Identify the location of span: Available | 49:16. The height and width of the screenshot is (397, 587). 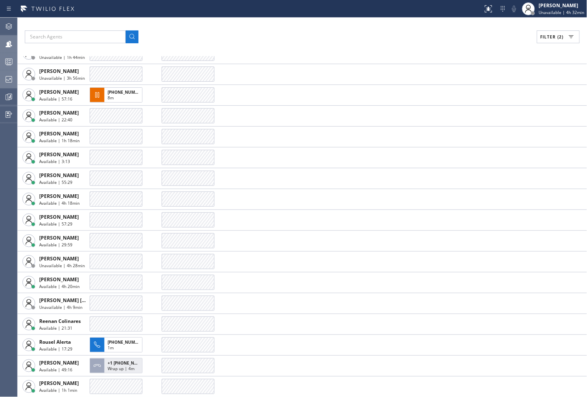
(56, 369).